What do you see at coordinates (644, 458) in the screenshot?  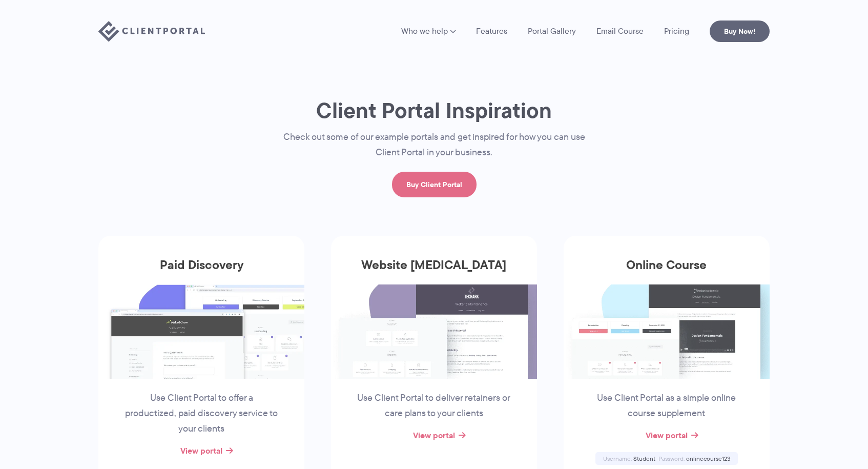 I see `span: Student` at bounding box center [644, 458].